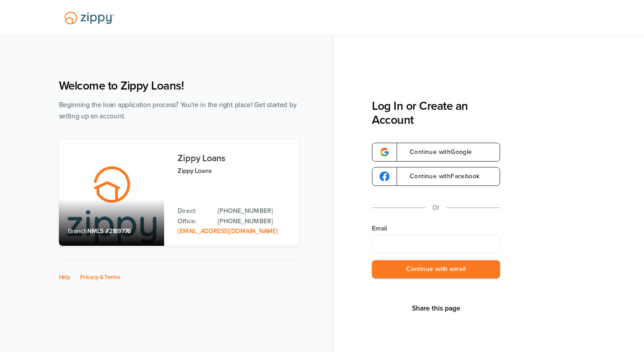  I want to click on span: Branch, so click(78, 231).